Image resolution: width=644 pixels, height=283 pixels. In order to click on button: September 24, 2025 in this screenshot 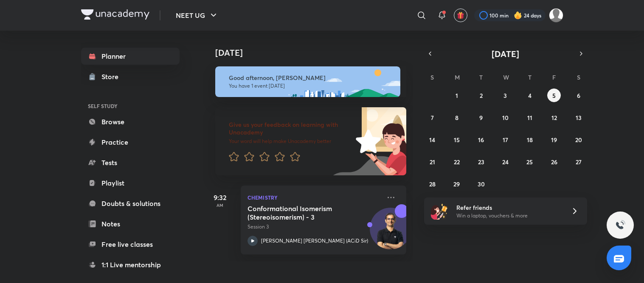, I will do `click(505, 162)`.